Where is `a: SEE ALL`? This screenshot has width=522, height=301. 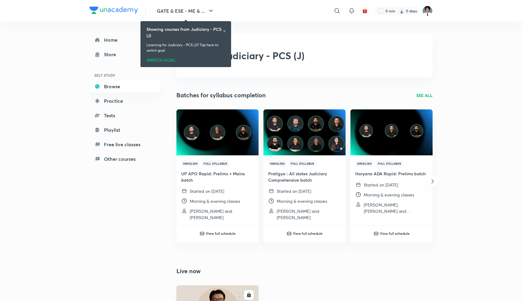 a: SEE ALL is located at coordinates (424, 95).